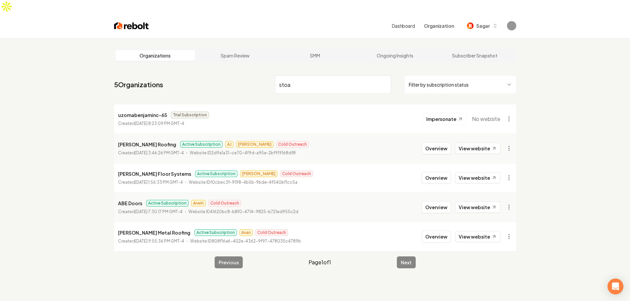 This screenshot has height=301, width=630. What do you see at coordinates (444, 119) in the screenshot?
I see `button: Impersonate` at bounding box center [444, 119].